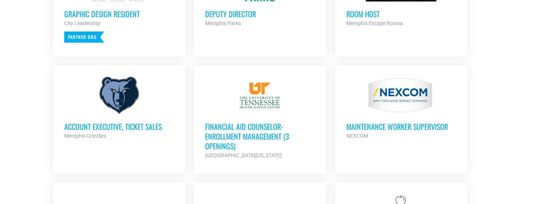 Image resolution: width=538 pixels, height=204 pixels. What do you see at coordinates (401, 108) in the screenshot?
I see `a: MAINTENANCE WORKER SUPERVISOR NEXCOM` at bounding box center [401, 108].